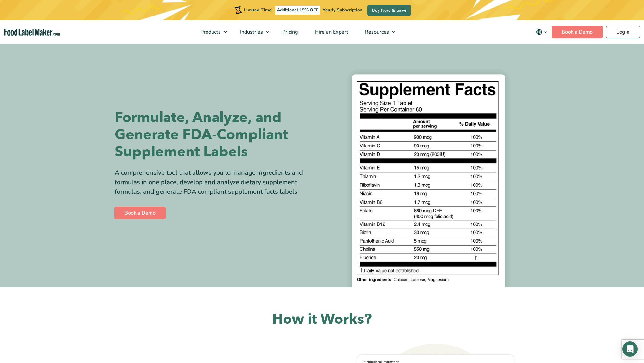 Image resolution: width=644 pixels, height=363 pixels. What do you see at coordinates (342, 10) in the screenshot?
I see `span: Yearly Subscription` at bounding box center [342, 10].